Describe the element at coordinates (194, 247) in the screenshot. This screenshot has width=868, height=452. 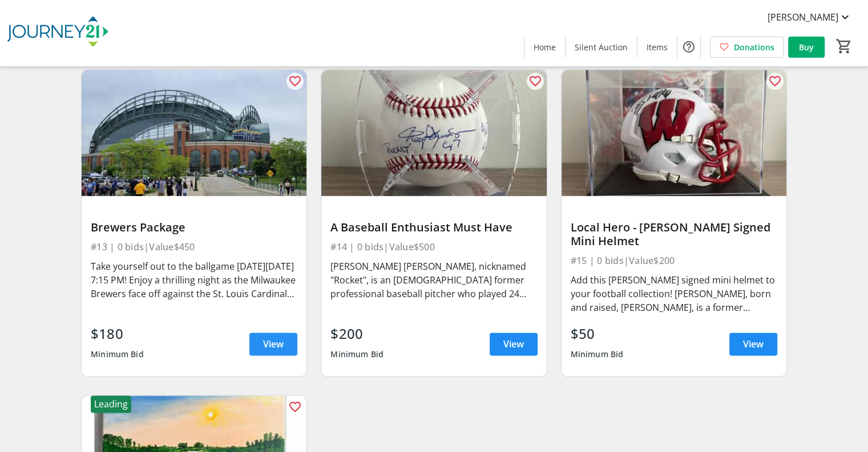
I see `div: #13 | 0 bids | Value $450` at that location.